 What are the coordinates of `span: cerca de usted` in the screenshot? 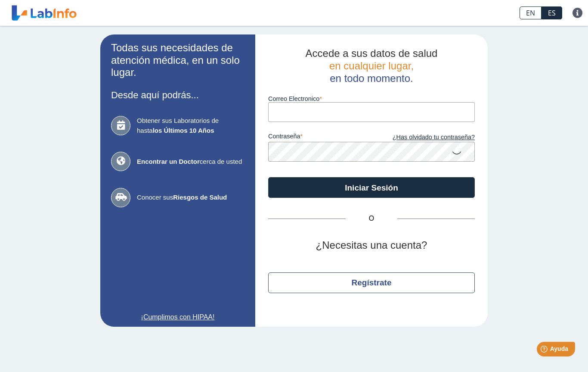 It's located at (190, 161).